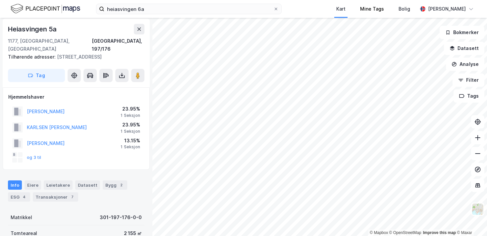 The height and width of the screenshot is (236, 487). What do you see at coordinates (478, 209) in the screenshot?
I see `img: Z` at bounding box center [478, 209].